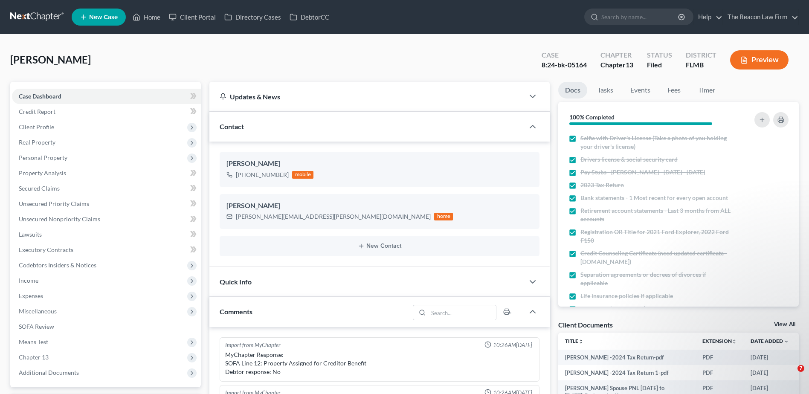 This screenshot has width=809, height=394. I want to click on div: Import from MyChapter, so click(253, 345).